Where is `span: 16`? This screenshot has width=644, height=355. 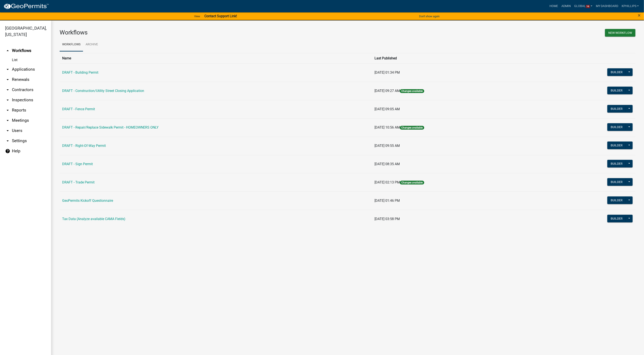 span: 16 is located at coordinates (588, 7).